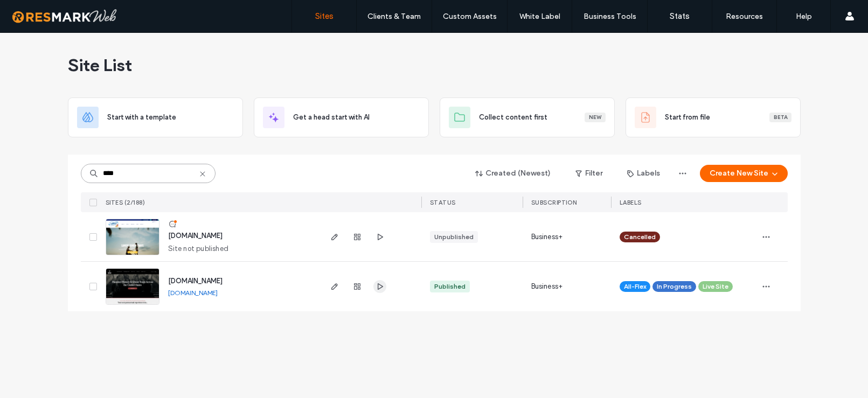 Image resolution: width=868 pixels, height=398 pixels. What do you see at coordinates (199, 249) in the screenshot?
I see `span: Site not published` at bounding box center [199, 249].